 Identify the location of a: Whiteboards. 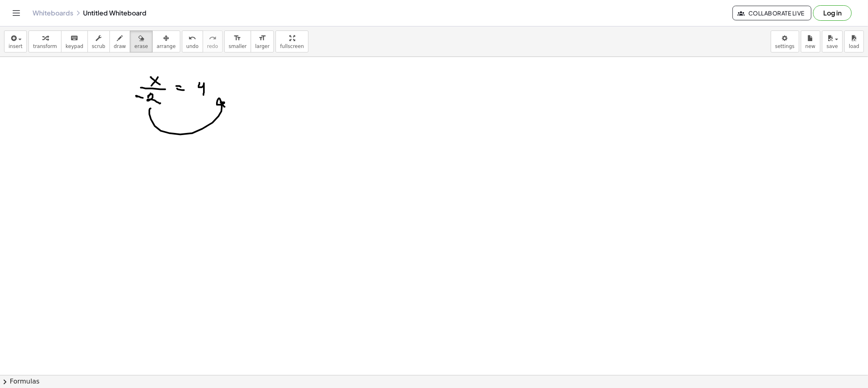
(53, 13).